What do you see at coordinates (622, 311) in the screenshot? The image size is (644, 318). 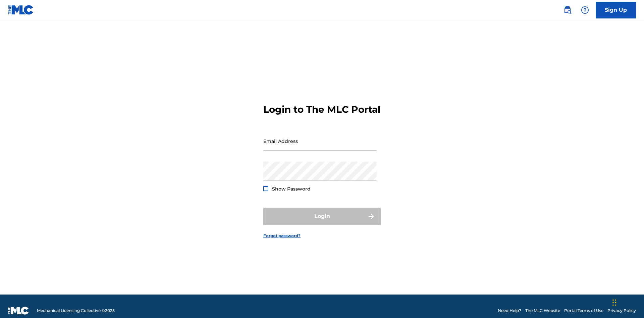 I see `a: Privacy Policy` at bounding box center [622, 311].